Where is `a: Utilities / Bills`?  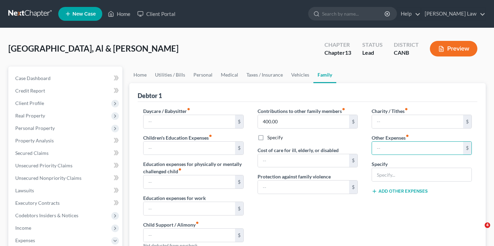
a: Utilities / Bills is located at coordinates (170, 75).